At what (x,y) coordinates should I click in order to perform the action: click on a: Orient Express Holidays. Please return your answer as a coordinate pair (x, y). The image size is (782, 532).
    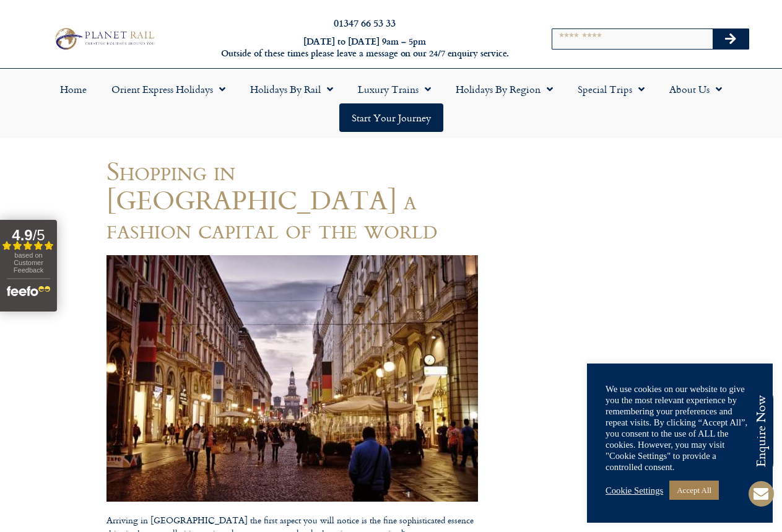
    Looking at the image, I should click on (168, 89).